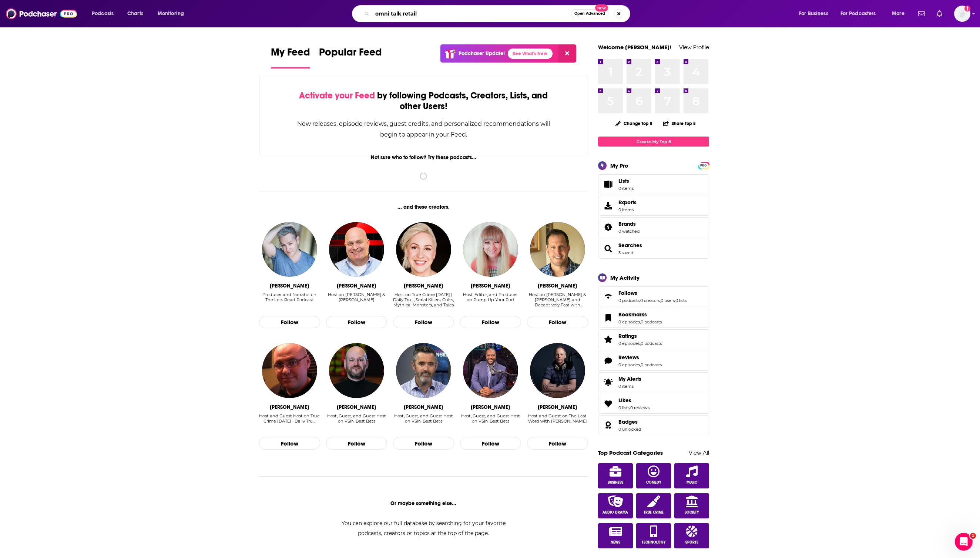 This screenshot has width=980, height=558. I want to click on img: Dave Ross, so click(423, 371).